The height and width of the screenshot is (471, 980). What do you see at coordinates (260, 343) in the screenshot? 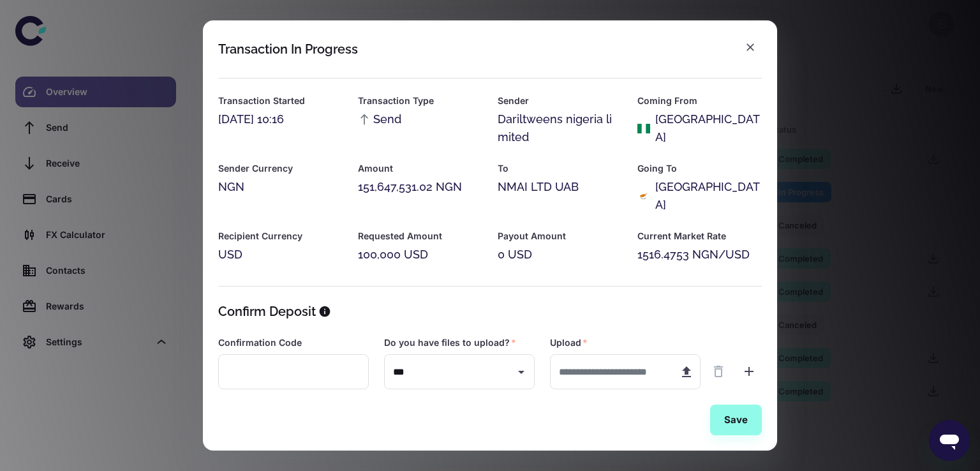
I see `label: Confirmation Code` at bounding box center [260, 343].